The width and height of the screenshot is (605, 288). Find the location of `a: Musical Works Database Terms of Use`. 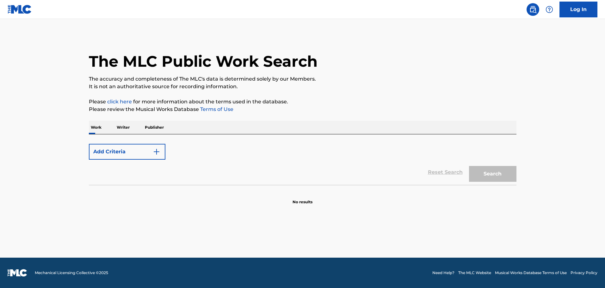

a: Musical Works Database Terms of Use is located at coordinates (531, 273).